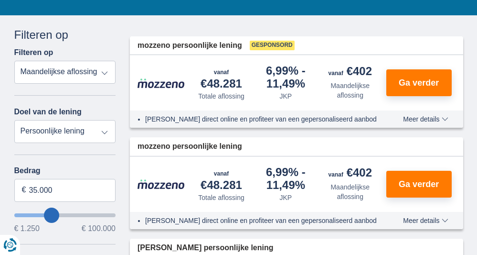 This screenshot has width=477, height=255. What do you see at coordinates (48, 112) in the screenshot?
I see `label: Doel van de lening` at bounding box center [48, 112].